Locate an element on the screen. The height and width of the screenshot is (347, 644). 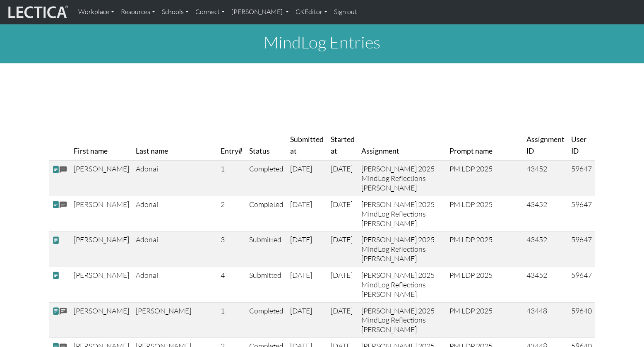
th: Prompt name is located at coordinates (485, 145).